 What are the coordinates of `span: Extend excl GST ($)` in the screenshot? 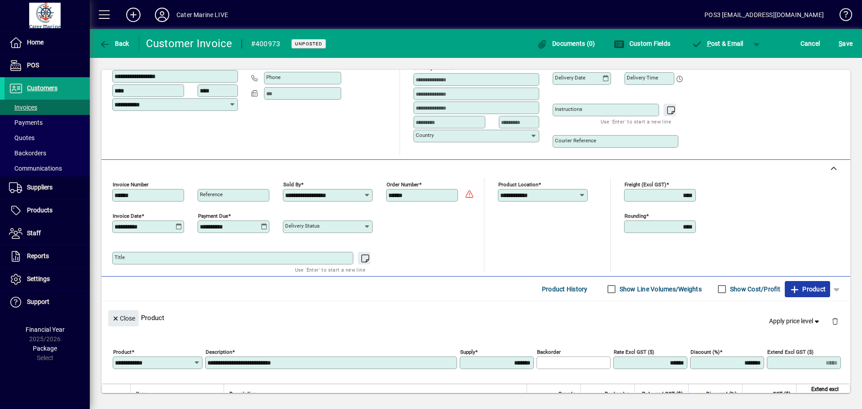 It's located at (821, 394).